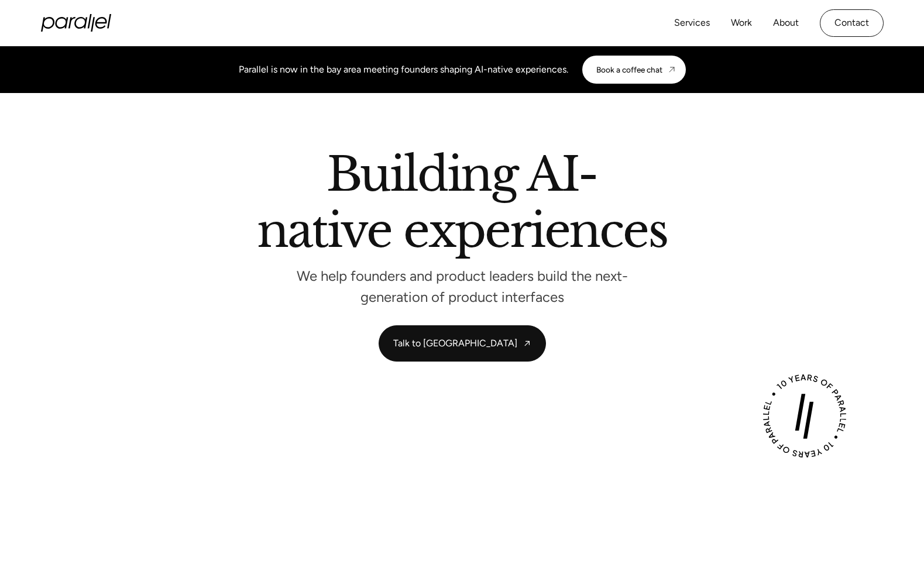  I want to click on a: Work, so click(742, 23).